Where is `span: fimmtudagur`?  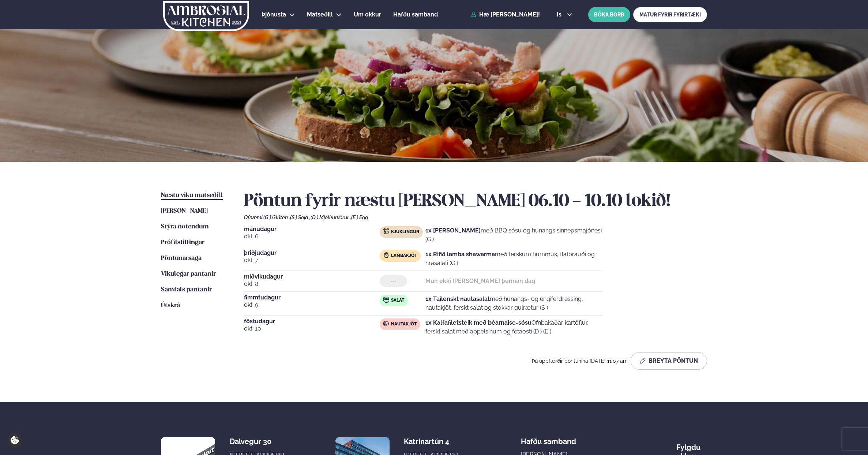
span: fimmtudagur is located at coordinates (312, 297).